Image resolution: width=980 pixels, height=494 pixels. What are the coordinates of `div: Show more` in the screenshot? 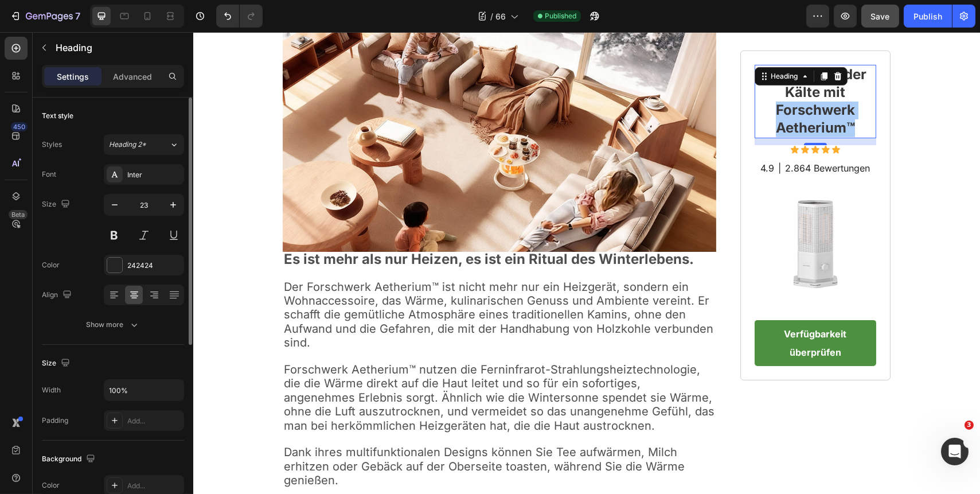 It's located at (113, 325).